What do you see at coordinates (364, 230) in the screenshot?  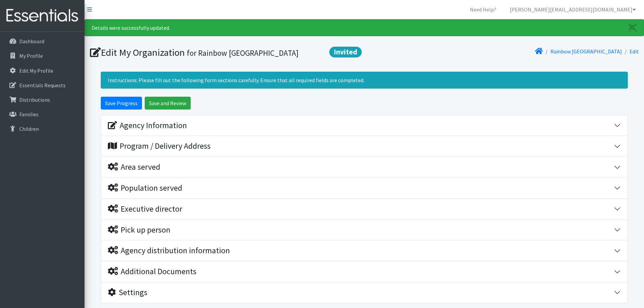 I see `button: Pick up person` at bounding box center [364, 230].